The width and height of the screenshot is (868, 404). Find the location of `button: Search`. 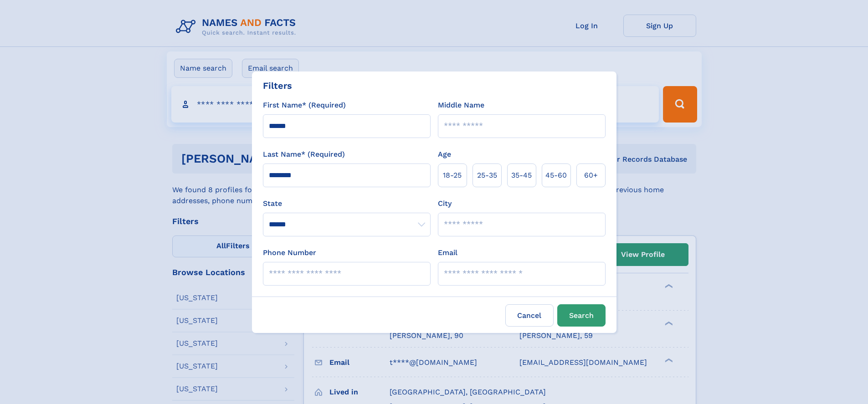

button: Search is located at coordinates (581, 315).